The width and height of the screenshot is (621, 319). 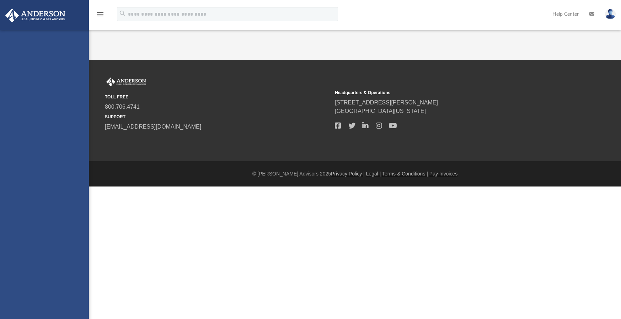 What do you see at coordinates (443, 174) in the screenshot?
I see `a: Pay Invoices` at bounding box center [443, 174].